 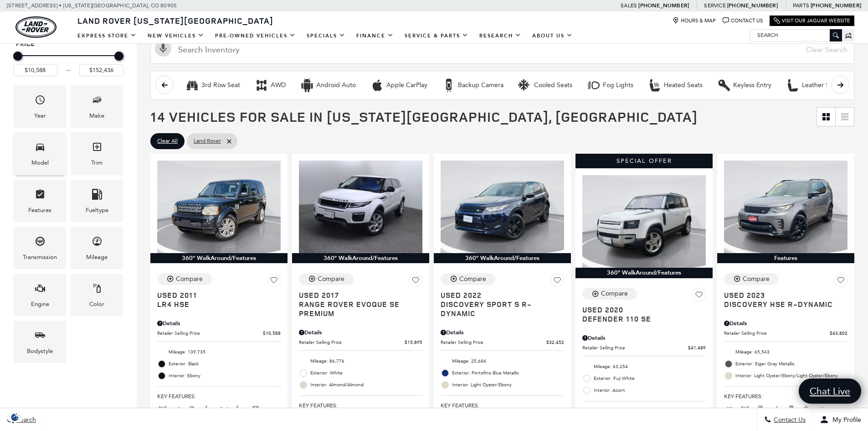 I want to click on h5: Price, so click(x=68, y=44).